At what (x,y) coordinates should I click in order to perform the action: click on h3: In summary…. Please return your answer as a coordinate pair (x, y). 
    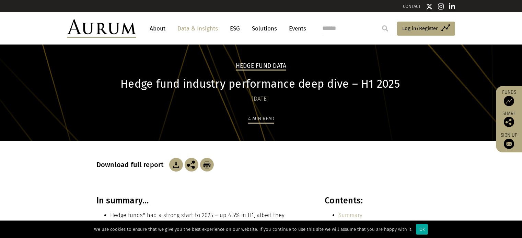
    Looking at the image, I should click on (203, 201).